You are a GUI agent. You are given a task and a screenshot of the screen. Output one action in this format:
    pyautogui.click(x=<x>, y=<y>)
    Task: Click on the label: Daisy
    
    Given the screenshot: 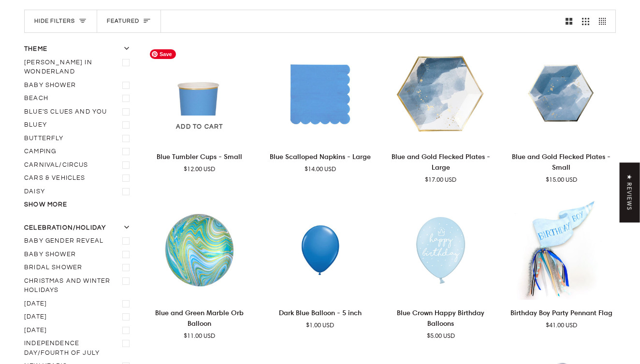 What is the action you would take?
    pyautogui.click(x=79, y=192)
    